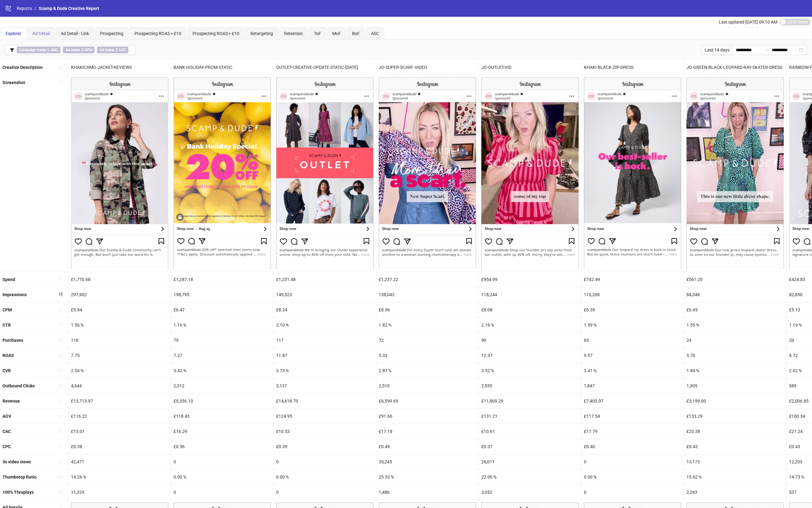 This screenshot has height=508, width=812. Describe the element at coordinates (767, 50) in the screenshot. I see `span: to` at that location.